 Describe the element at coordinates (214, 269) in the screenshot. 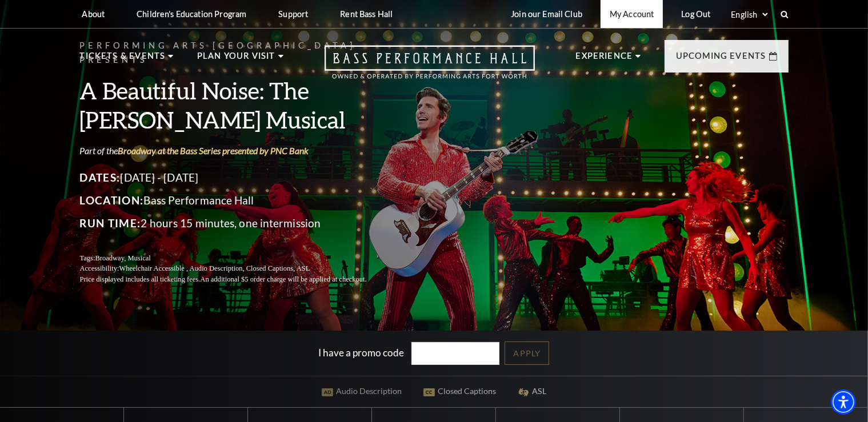

I see `span: Wheelchair Accessible , Audio Description, Closed Captions, ASL` at that location.